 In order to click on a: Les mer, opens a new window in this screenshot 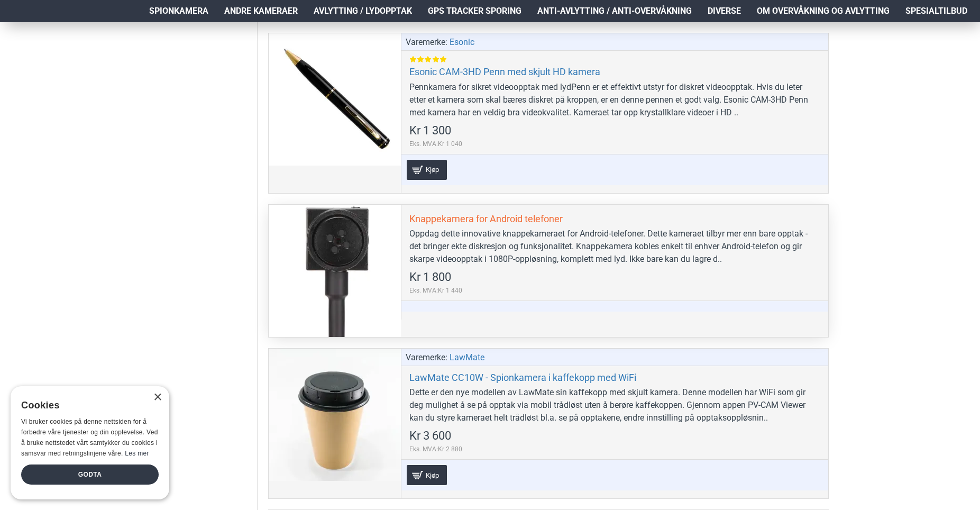, I will do `click(137, 453)`.